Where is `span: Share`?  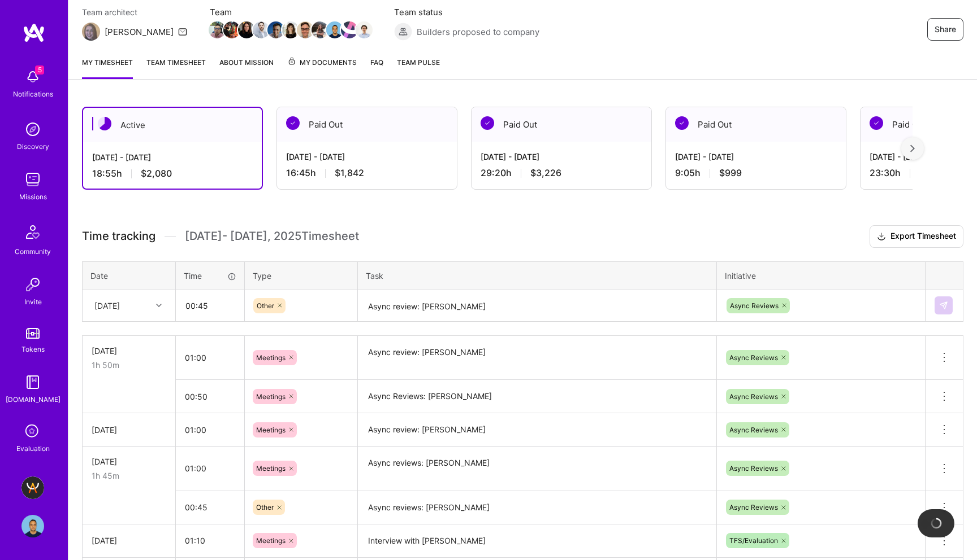 span: Share is located at coordinates (945, 30).